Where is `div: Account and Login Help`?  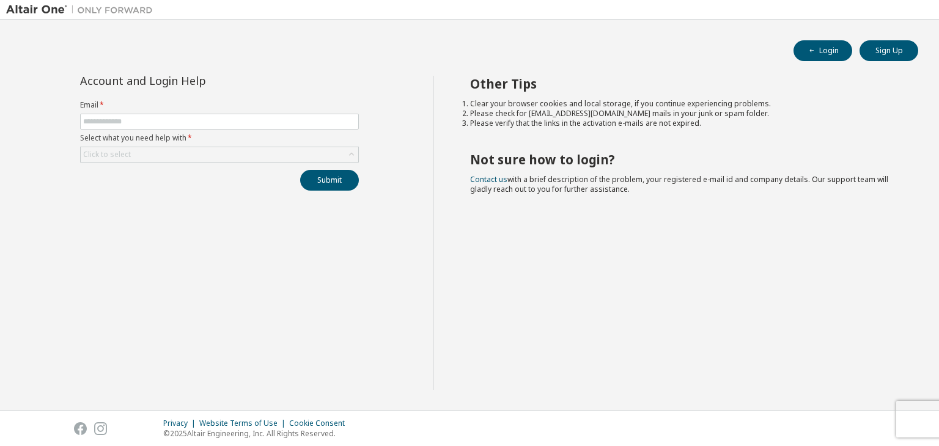
div: Account and Login Help is located at coordinates (191, 81).